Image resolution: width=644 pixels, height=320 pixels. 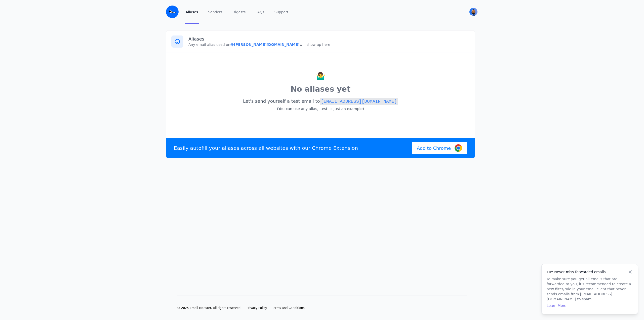 What do you see at coordinates (433, 148) in the screenshot?
I see `span: Add to Chrome` at bounding box center [433, 148].